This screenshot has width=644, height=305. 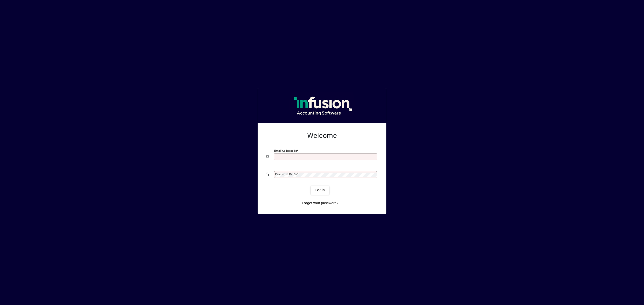 What do you see at coordinates (320, 203) in the screenshot?
I see `a: Forgot your password?` at bounding box center [320, 203].